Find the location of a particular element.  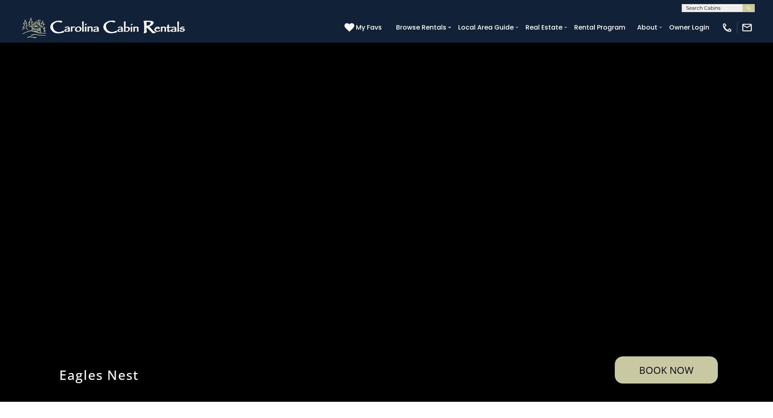

a: Book Now is located at coordinates (666, 370).